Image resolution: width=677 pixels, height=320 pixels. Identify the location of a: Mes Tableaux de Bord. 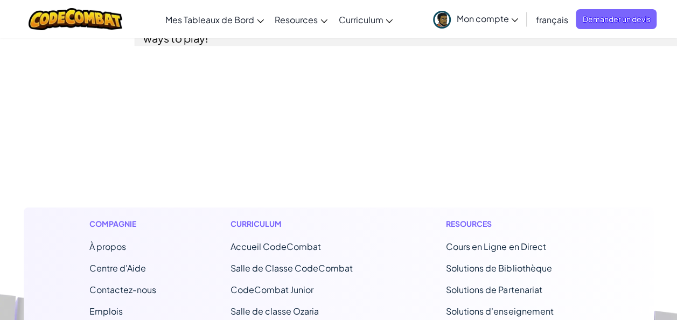
(214, 19).